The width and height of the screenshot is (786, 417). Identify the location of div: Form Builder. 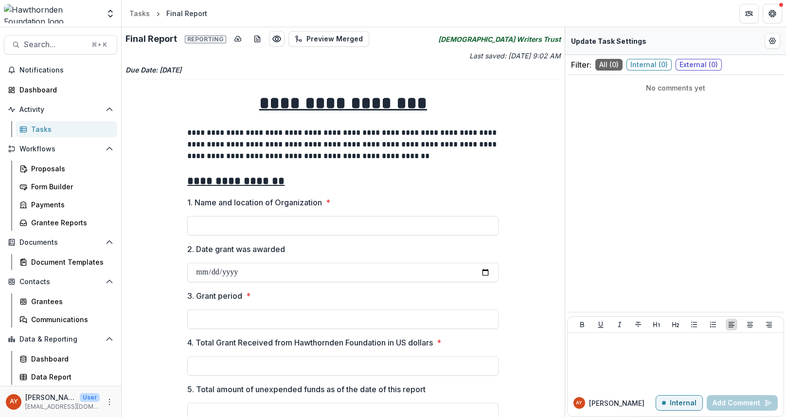
(70, 186).